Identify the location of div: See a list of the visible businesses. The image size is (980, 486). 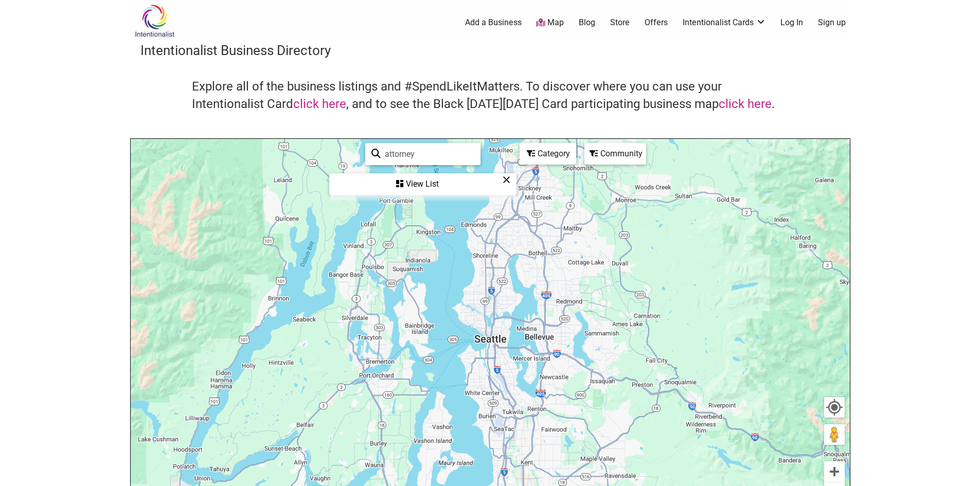
(423, 184).